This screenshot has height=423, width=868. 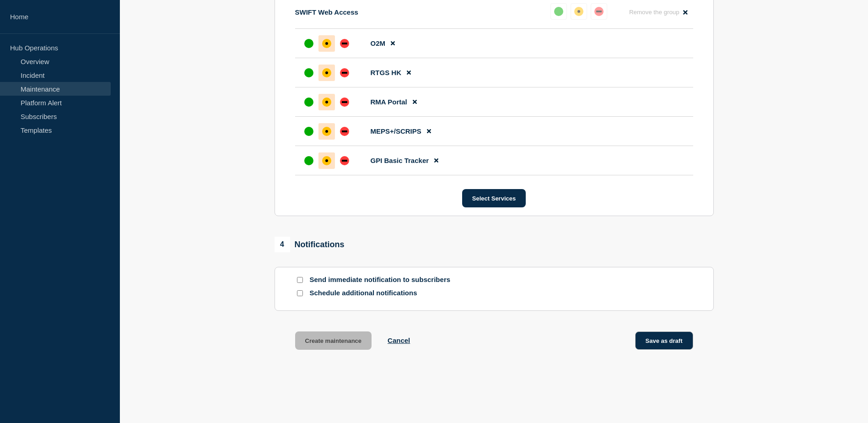 I want to click on p: SWIFT Web Access, so click(x=327, y=12).